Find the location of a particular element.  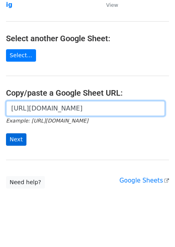

a: Select... is located at coordinates (21, 55).